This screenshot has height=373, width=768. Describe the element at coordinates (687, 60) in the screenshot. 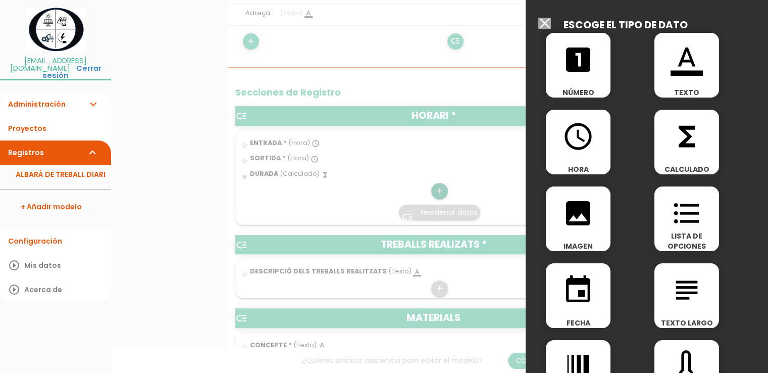

I see `i: format_color_text` at that location.